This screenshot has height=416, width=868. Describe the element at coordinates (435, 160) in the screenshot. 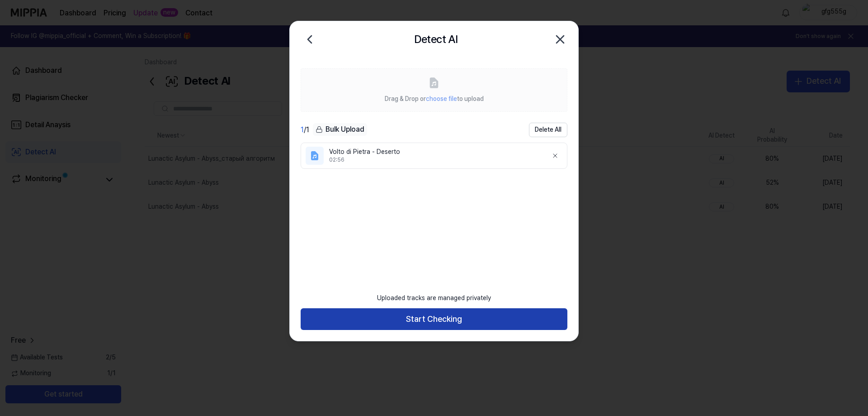

I see `div: 02:56` at that location.